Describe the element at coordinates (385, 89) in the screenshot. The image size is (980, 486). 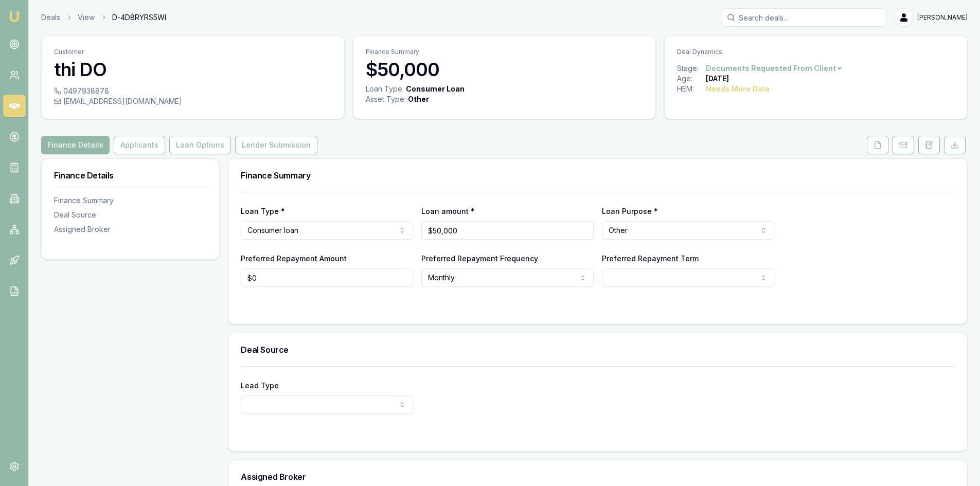
I see `div: Loan Type:` at that location.